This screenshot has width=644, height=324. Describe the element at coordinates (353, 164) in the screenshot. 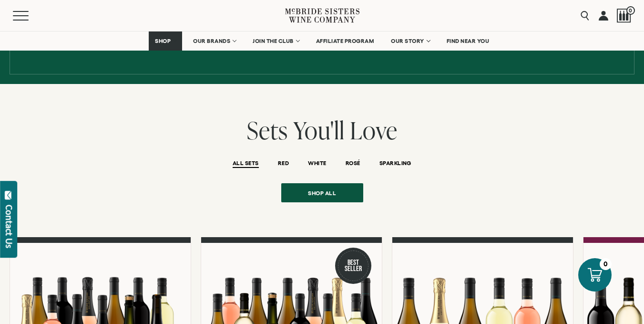

I see `button: ROSÉ` at that location.